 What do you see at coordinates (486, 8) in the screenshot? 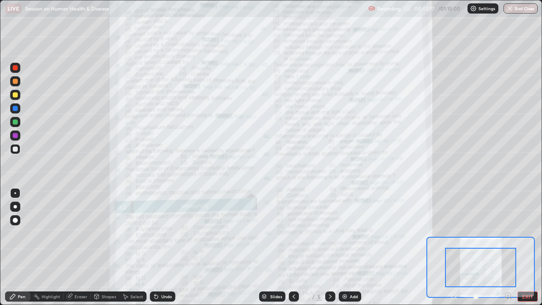
I see `p: Settings` at bounding box center [486, 8].